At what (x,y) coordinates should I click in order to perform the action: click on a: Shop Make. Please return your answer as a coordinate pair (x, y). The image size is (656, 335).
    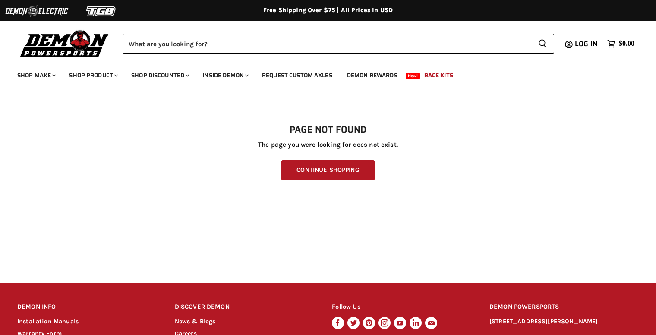
    Looking at the image, I should click on (36, 75).